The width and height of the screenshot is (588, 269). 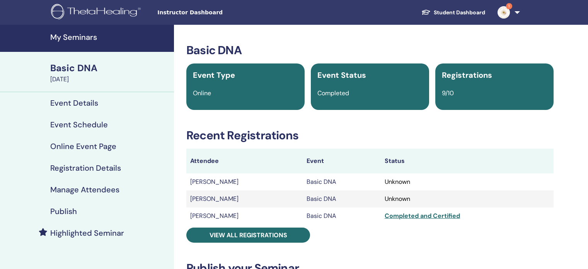 I want to click on span: Event Type, so click(x=214, y=75).